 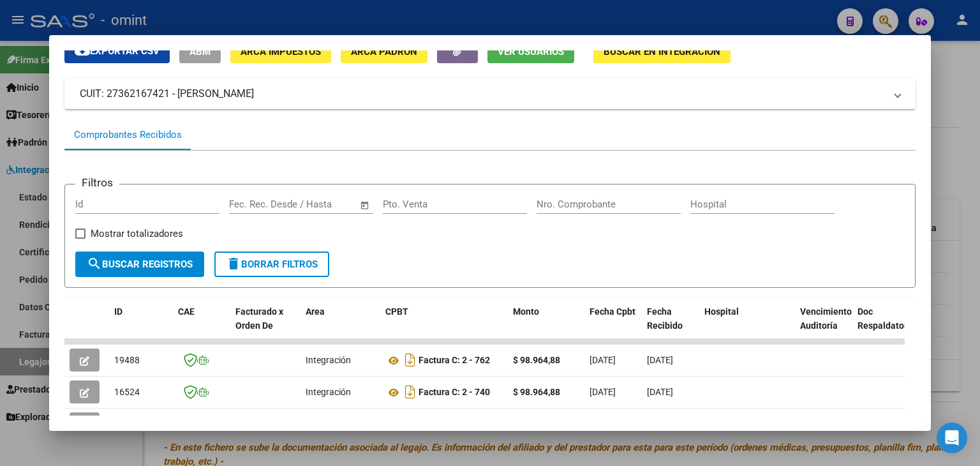 What do you see at coordinates (826, 318) in the screenshot?
I see `span: Vencimiento Auditoría` at bounding box center [826, 318].